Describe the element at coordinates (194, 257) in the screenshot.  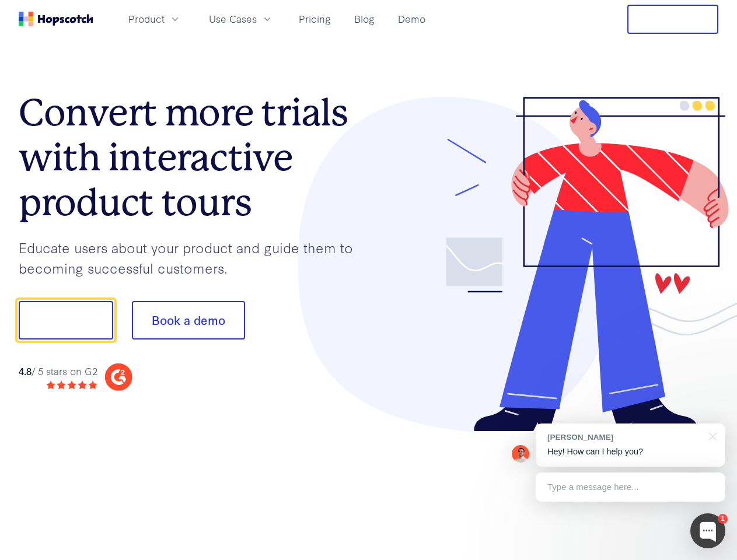
I see `p: Educate users about your product and guide them to becoming successful customers.` at that location.